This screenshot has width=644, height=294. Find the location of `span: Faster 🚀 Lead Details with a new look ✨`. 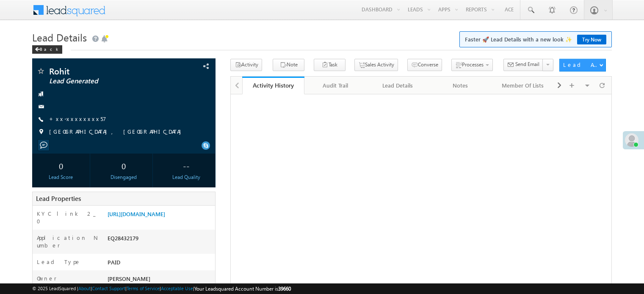

span: Faster 🚀 Lead Details with a new look ✨ is located at coordinates (536, 39).